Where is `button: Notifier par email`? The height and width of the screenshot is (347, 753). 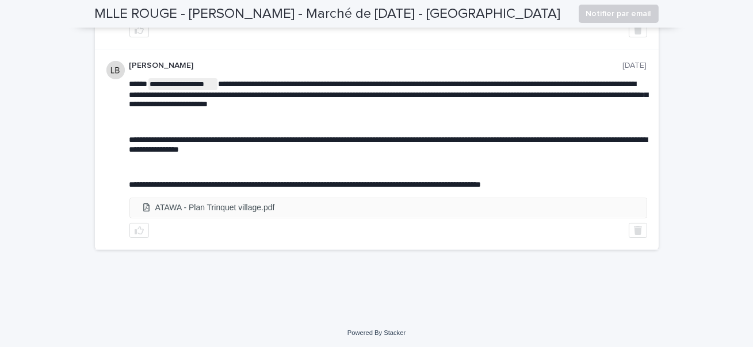 button: Notifier par email is located at coordinates (618, 14).